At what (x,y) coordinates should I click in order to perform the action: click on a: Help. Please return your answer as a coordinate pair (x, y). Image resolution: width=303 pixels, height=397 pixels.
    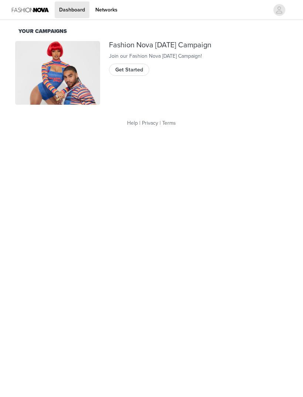
    Looking at the image, I should click on (132, 123).